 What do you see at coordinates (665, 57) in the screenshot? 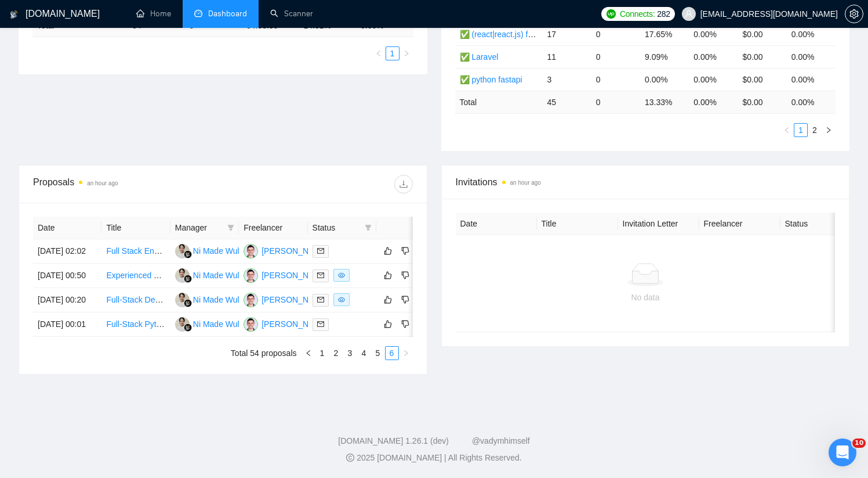
I see `td: 9.09%` at bounding box center [665, 57].